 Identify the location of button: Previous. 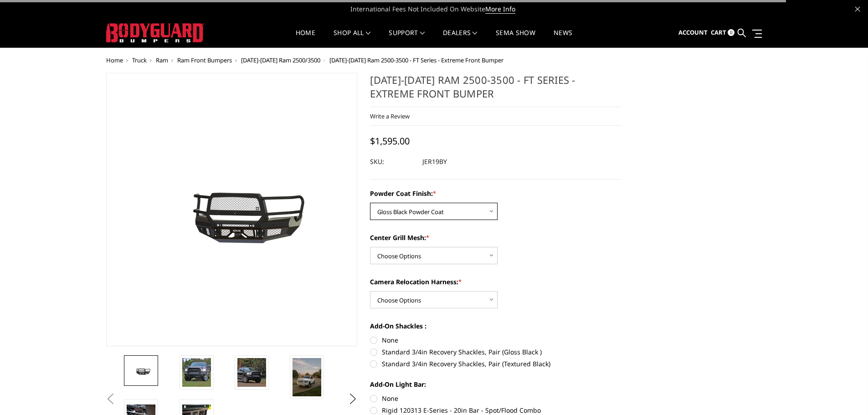
(111, 399).